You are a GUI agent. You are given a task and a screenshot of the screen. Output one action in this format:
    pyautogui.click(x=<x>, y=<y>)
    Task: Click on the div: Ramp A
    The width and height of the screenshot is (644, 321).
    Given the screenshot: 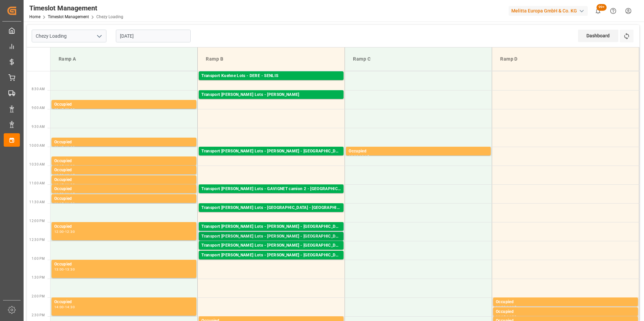 What is the action you would take?
    pyautogui.click(x=124, y=59)
    